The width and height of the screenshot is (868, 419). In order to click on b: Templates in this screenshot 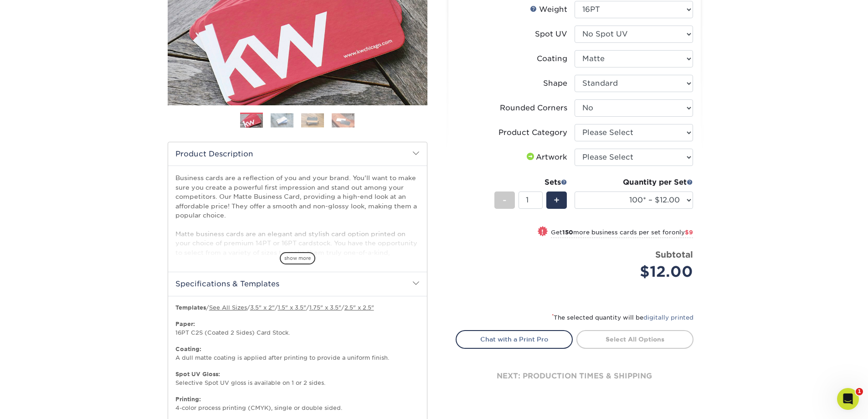, I will do `click(190, 307)`.